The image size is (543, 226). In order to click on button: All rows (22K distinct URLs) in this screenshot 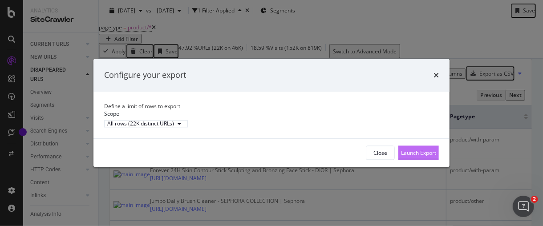, I will do `click(146, 124)`.